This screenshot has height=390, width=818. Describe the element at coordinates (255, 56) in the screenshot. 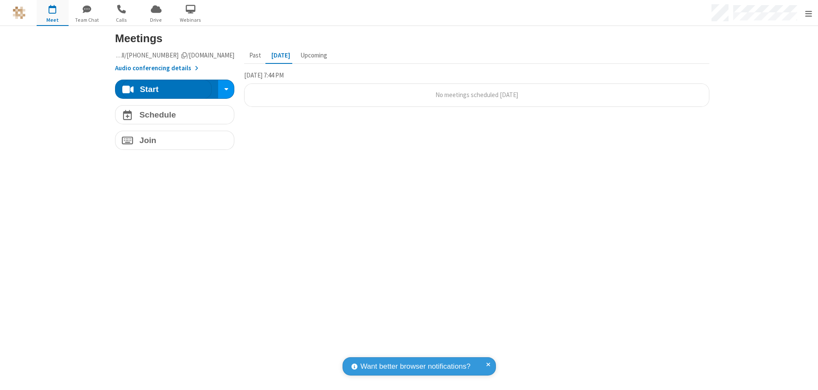

I see `button: Past` at that location.